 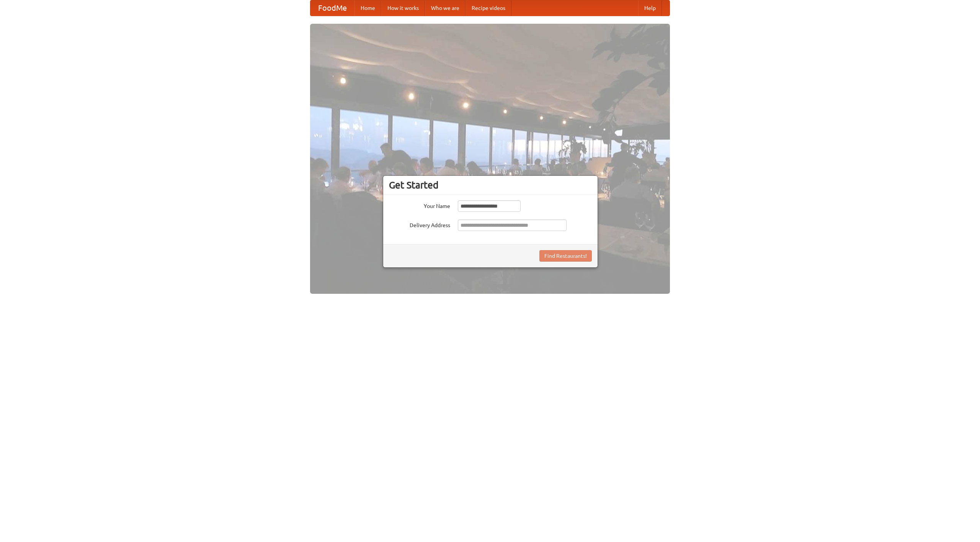 What do you see at coordinates (566, 256) in the screenshot?
I see `button: Find Restaurants!` at bounding box center [566, 256].